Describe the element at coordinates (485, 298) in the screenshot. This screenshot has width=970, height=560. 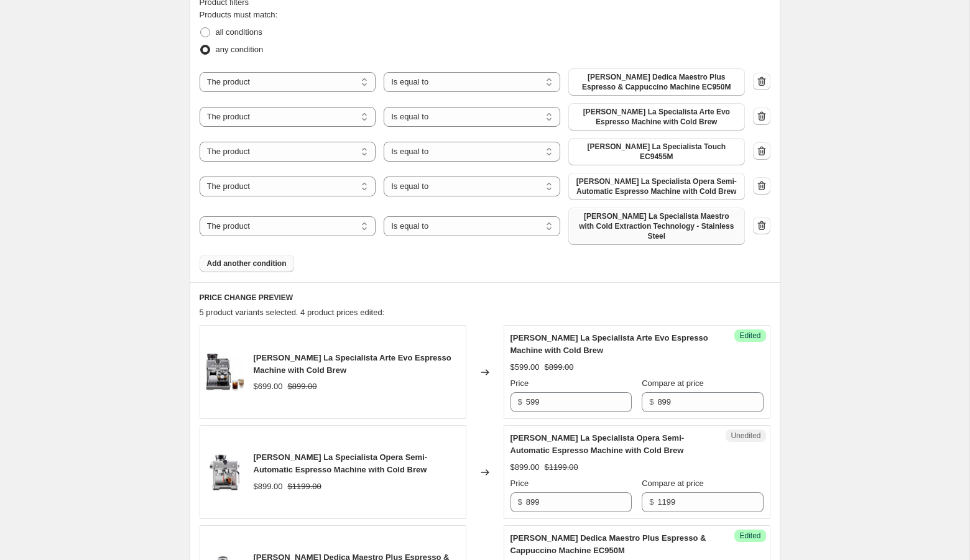
I see `h6: PRICE CHANGE PREVIEW` at that location.